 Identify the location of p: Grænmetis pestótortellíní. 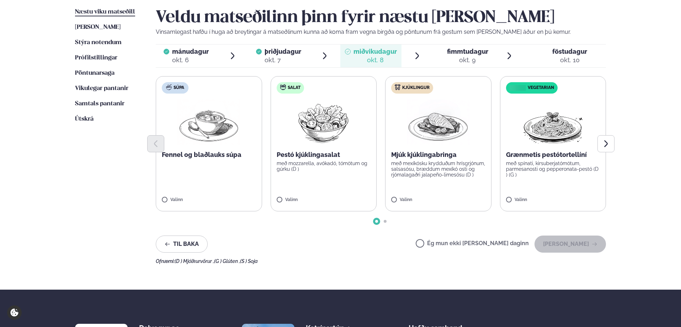
(553, 155).